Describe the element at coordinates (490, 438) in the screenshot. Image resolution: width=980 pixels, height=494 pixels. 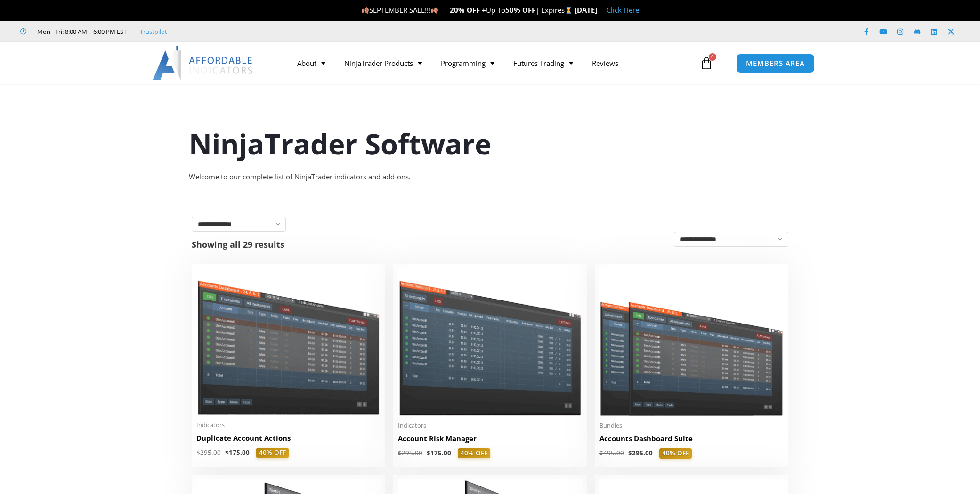
I see `h2: Account Risk Manager` at that location.